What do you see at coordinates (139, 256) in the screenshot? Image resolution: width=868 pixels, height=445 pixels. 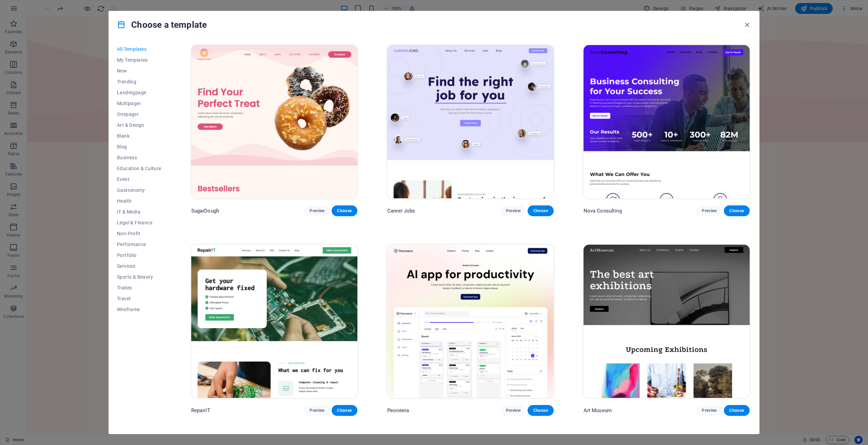 I see `button: Portfolio` at bounding box center [139, 256].